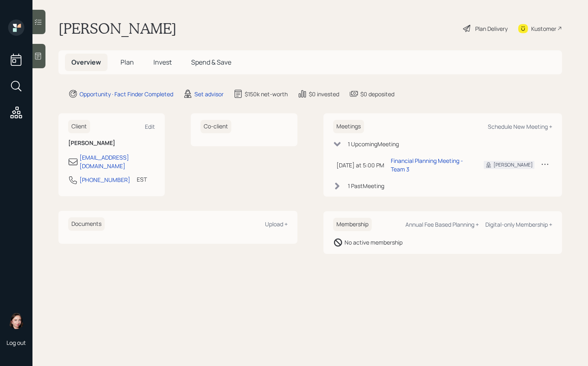 This screenshot has height=366, width=588. I want to click on div: Schedule New Meeting +, so click(520, 126).